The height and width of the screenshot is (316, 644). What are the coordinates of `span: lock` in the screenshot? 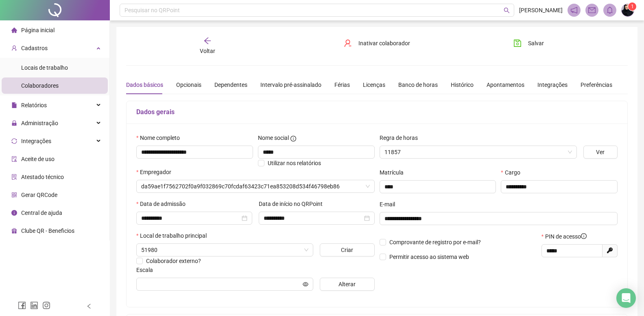 It's located at (14, 123).